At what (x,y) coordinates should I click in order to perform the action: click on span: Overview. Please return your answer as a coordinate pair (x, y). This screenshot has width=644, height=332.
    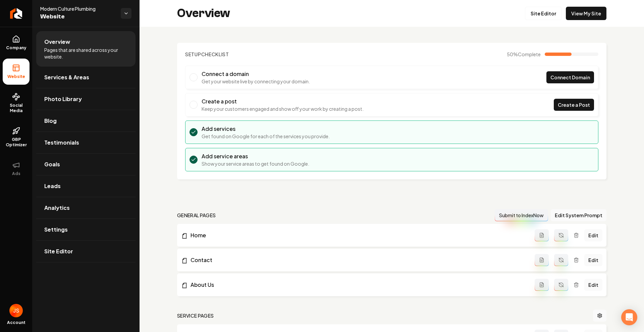
    Looking at the image, I should click on (57, 42).